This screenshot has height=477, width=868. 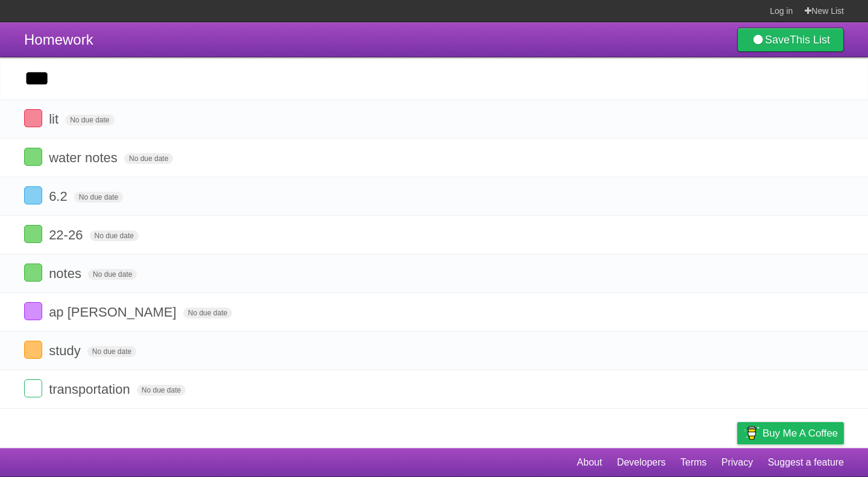 What do you see at coordinates (751, 433) in the screenshot?
I see `img: Buy me a coffee` at bounding box center [751, 433].